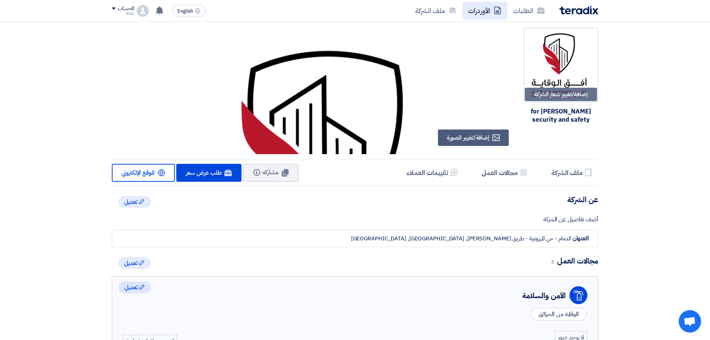 This screenshot has width=710, height=340. What do you see at coordinates (427, 172) in the screenshot?
I see `h5: تقييمات العملاء` at bounding box center [427, 172].